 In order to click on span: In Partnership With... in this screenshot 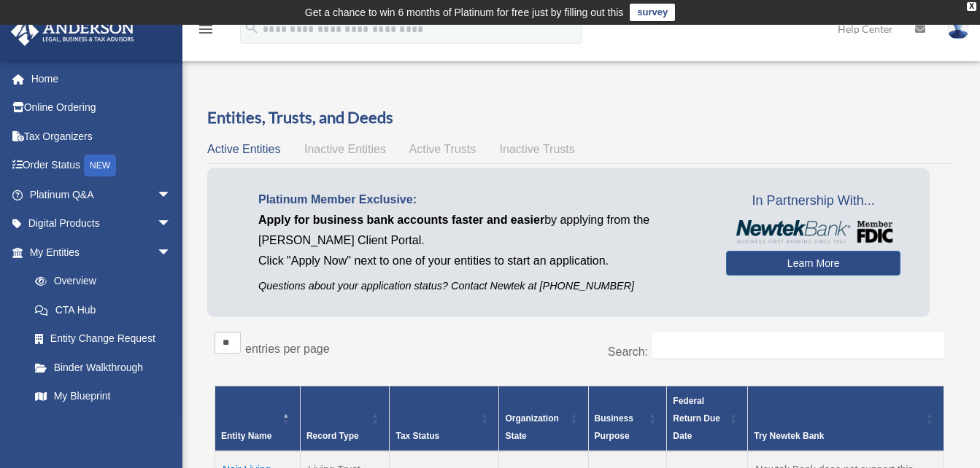, I will do `click(812, 201)`.